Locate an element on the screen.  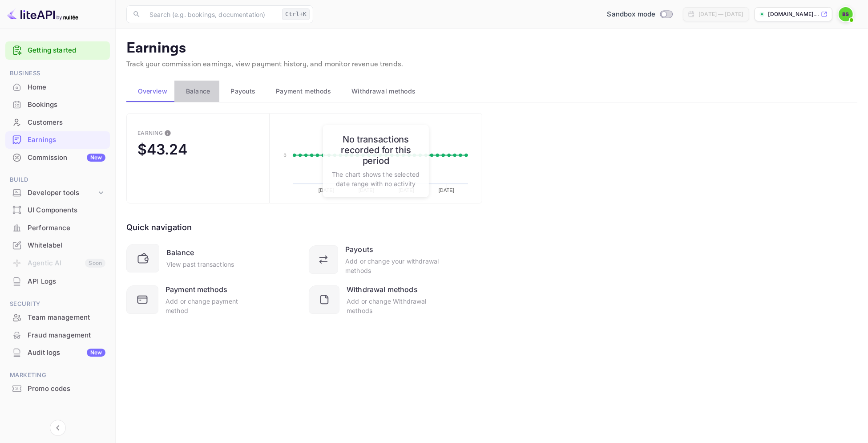
div: Add or change Withdrawal methods is located at coordinates (393, 306).